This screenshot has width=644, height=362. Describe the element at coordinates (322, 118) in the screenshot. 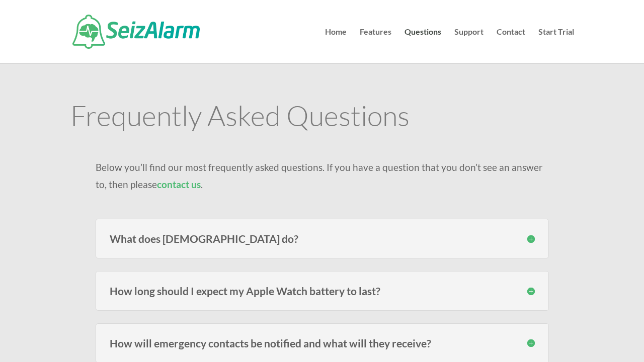

I see `h1: Frequently Asked Questions` at that location.